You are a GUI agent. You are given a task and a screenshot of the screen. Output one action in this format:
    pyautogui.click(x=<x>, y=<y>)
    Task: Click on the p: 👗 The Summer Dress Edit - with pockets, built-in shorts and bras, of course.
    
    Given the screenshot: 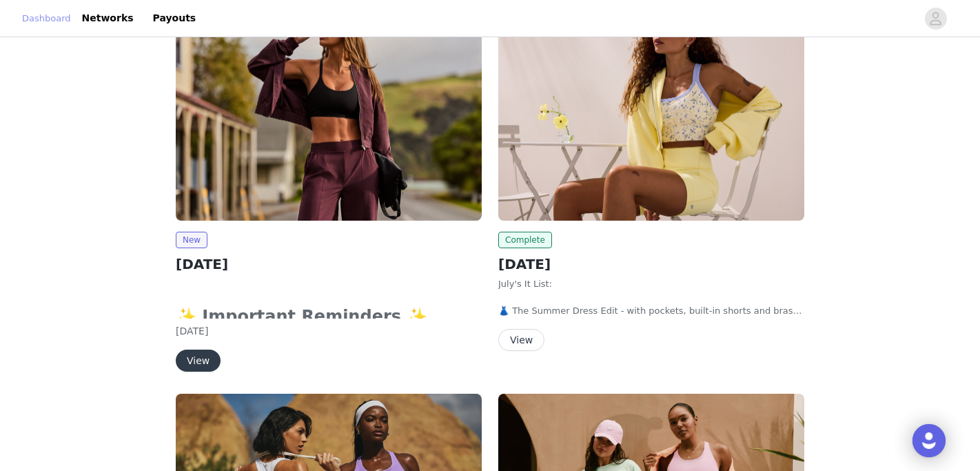 What is the action you would take?
    pyautogui.click(x=651, y=311)
    